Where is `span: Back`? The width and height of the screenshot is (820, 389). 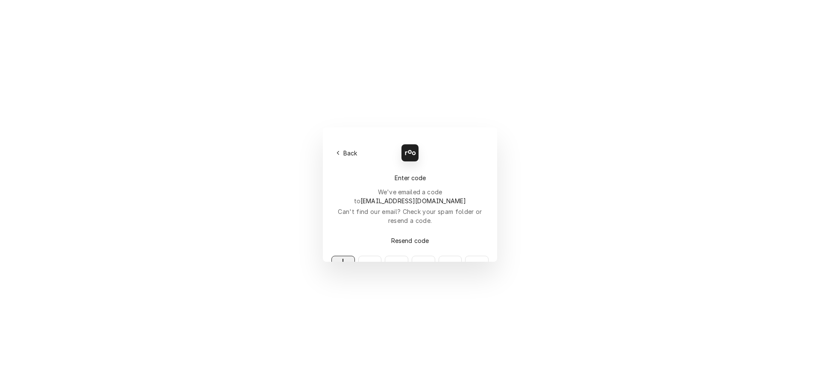
span: Back is located at coordinates (350, 153).